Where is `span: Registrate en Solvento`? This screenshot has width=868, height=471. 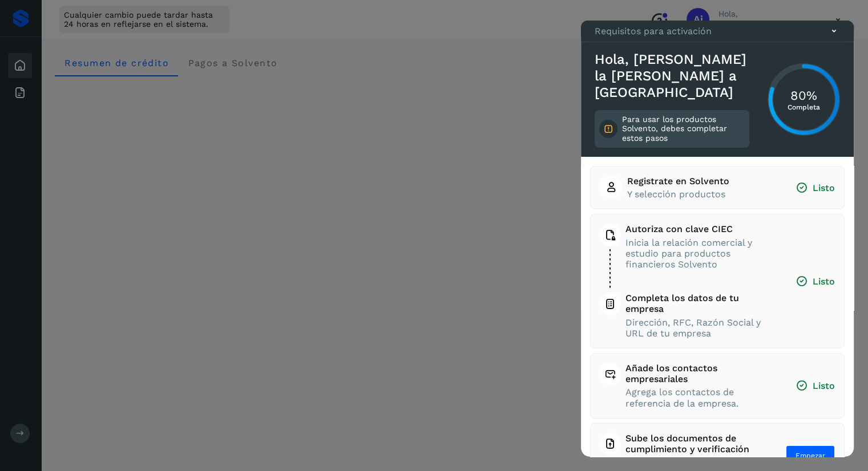 span: Registrate en Solvento is located at coordinates (678, 181).